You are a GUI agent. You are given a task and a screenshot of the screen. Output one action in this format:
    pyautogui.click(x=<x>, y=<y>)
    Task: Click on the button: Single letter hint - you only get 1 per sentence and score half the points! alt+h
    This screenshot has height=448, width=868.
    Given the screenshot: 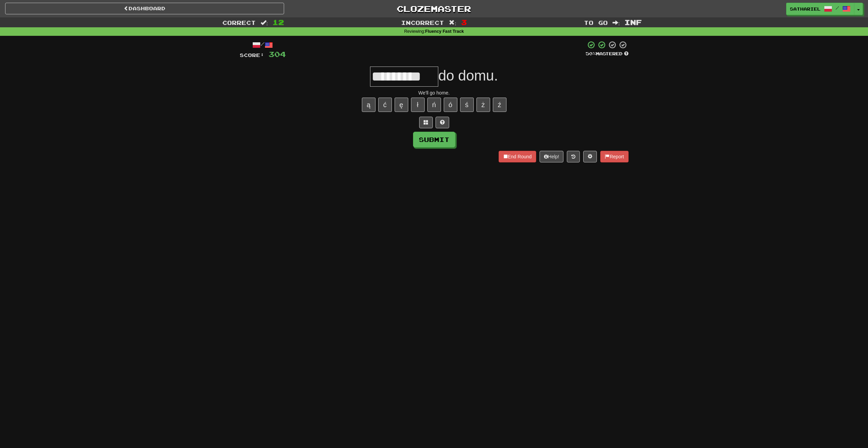 What is the action you would take?
    pyautogui.click(x=443, y=123)
    